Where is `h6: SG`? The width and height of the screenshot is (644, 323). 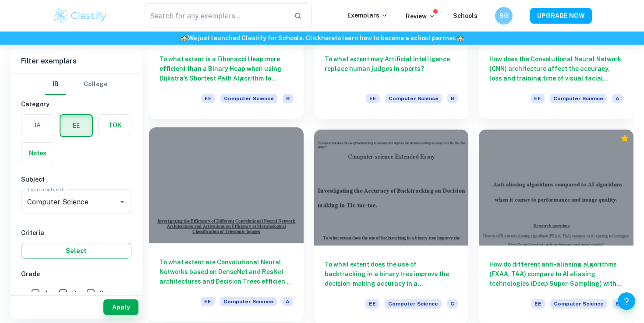
h6: SG is located at coordinates (504, 16).